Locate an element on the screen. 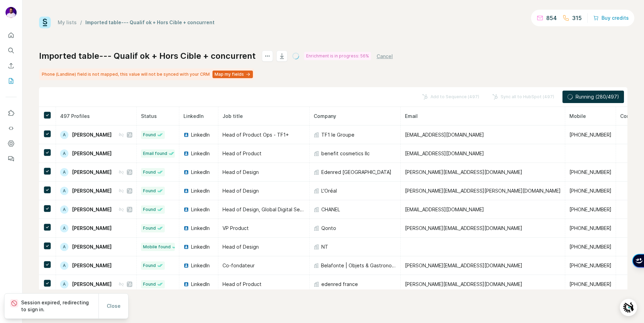  span: Status is located at coordinates (149, 116).